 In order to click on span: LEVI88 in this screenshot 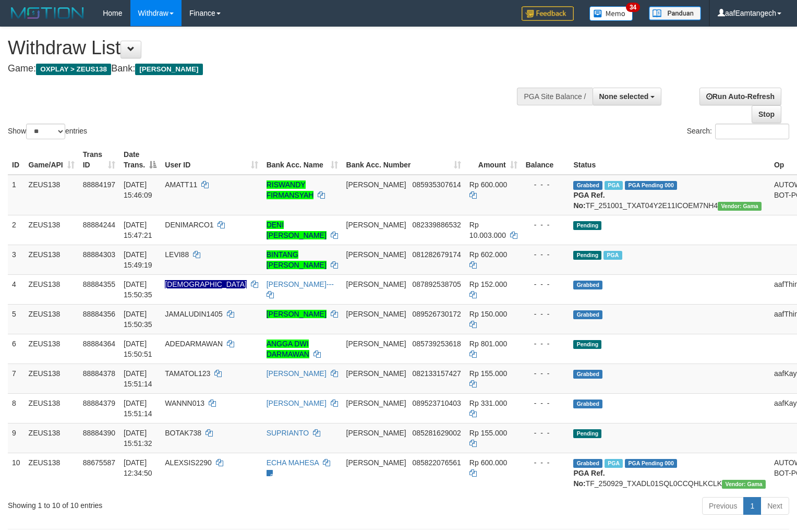, I will do `click(177, 254)`.